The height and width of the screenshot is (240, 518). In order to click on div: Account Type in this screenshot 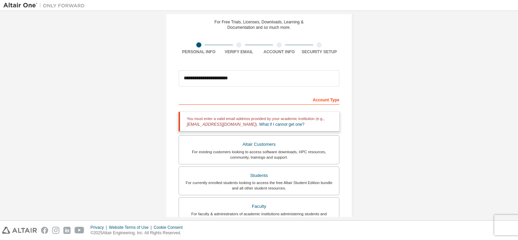, I will do `click(259, 99)`.